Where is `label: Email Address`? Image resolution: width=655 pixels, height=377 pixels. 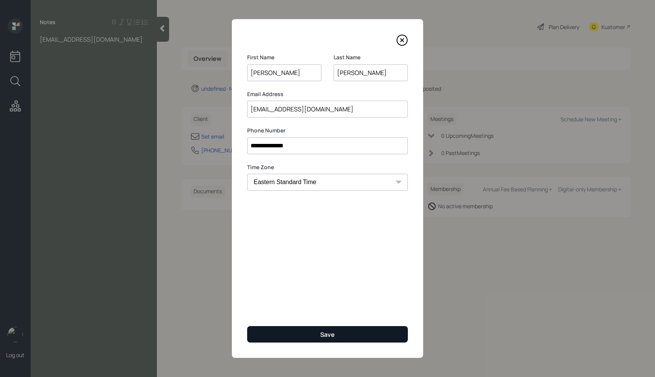
label: Email Address is located at coordinates (327, 94).